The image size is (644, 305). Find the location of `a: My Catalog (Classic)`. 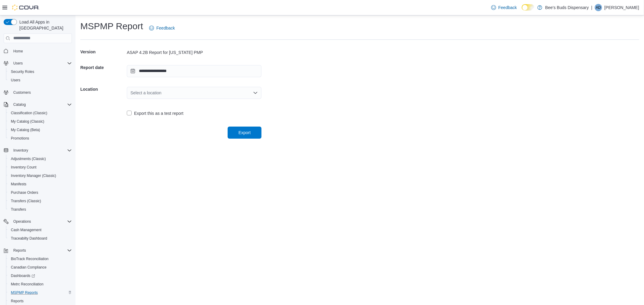

a: My Catalog (Classic) is located at coordinates (28, 121).